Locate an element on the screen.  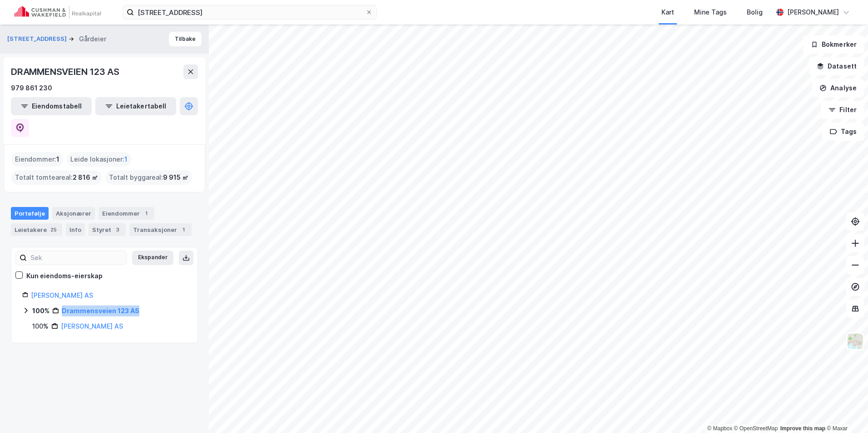
button: Ekspander is located at coordinates (152, 258).